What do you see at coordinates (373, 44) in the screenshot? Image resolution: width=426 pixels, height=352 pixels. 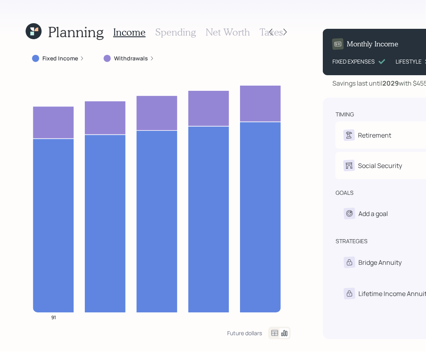 I see `h4: Monthly Income` at bounding box center [373, 44].